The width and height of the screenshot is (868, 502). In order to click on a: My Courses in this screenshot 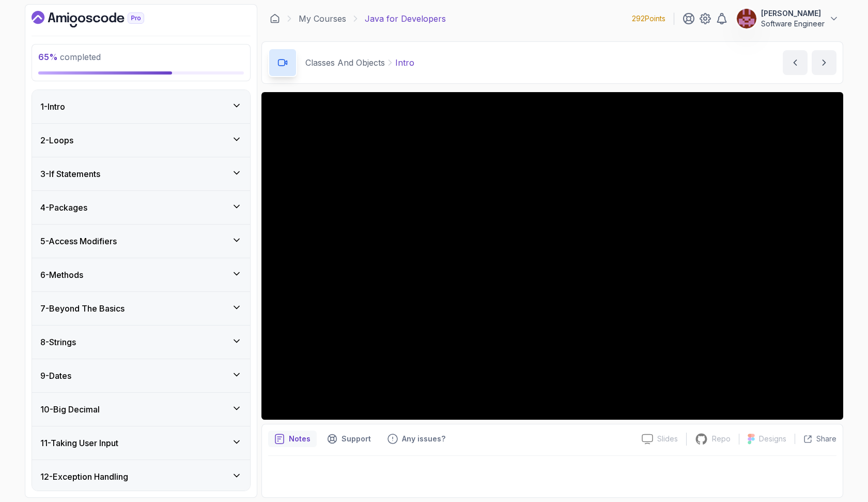, I will do `click(323, 19)`.